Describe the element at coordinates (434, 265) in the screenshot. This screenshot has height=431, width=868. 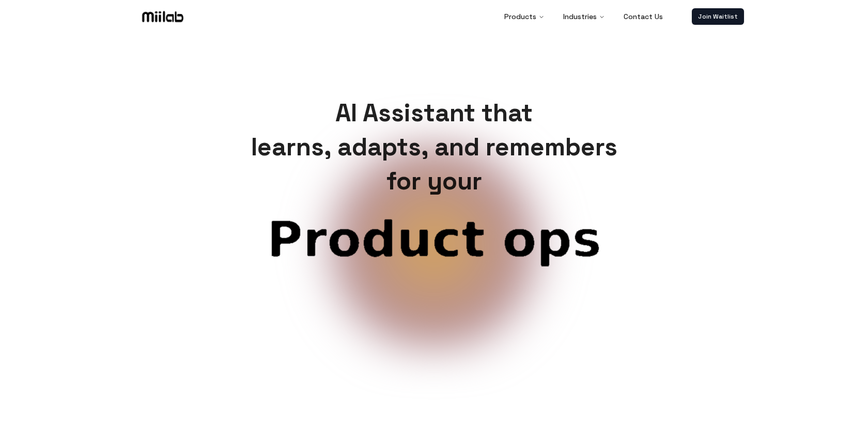
I see `span: Customer service` at that location.